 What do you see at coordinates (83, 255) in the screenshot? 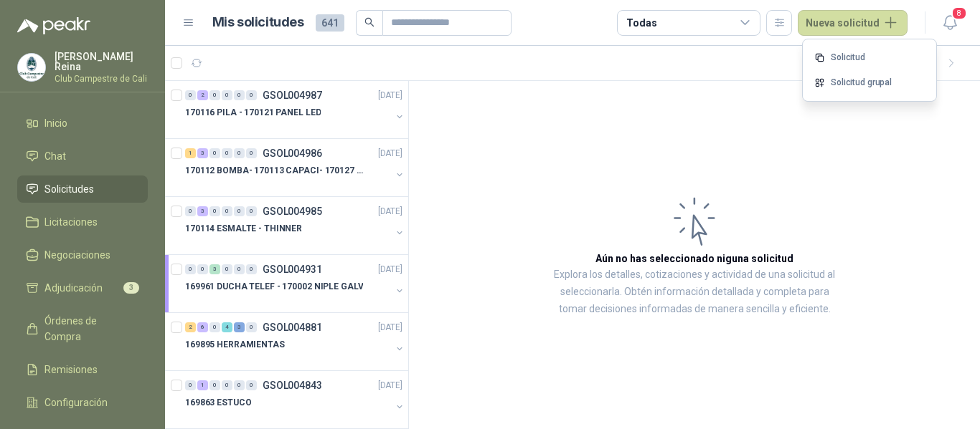
I see `a: Negociaciones` at bounding box center [83, 255].